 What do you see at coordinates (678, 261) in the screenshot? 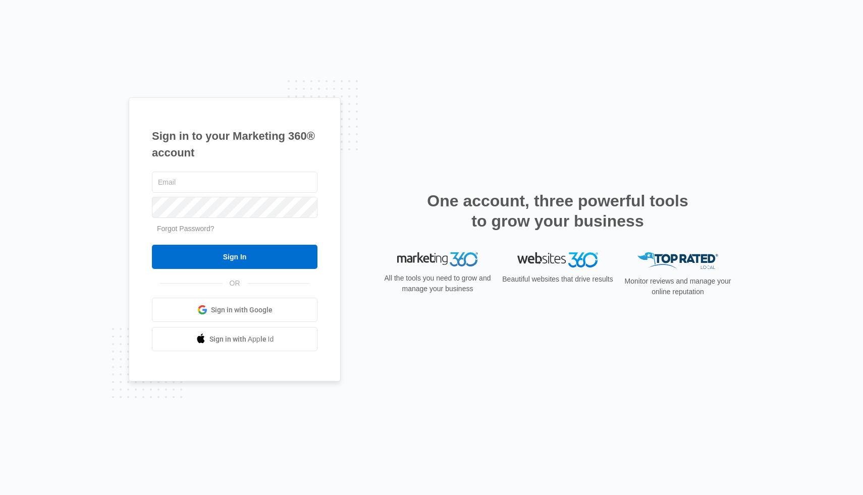
I see `img: Top Rated Local` at bounding box center [678, 261].